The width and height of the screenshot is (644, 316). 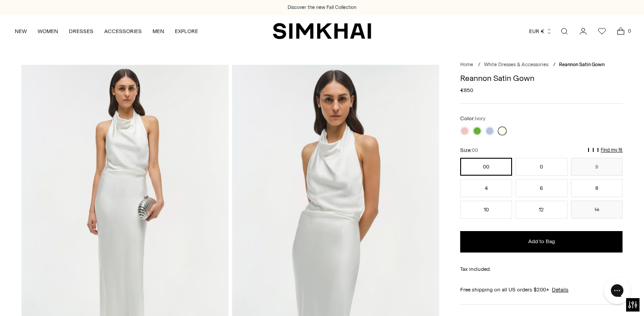 I want to click on div: Free shipping on all US orders $200+, so click(x=541, y=290).